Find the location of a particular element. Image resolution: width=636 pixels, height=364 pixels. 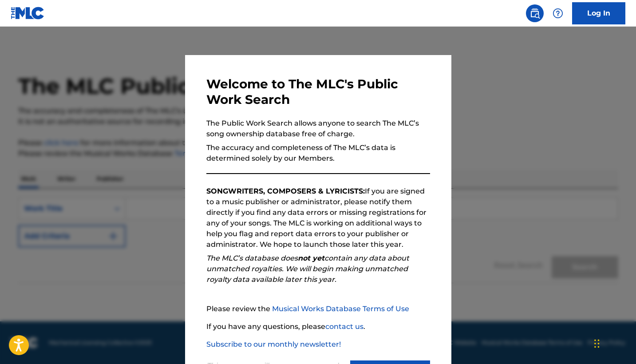

div: Help is located at coordinates (558, 13).